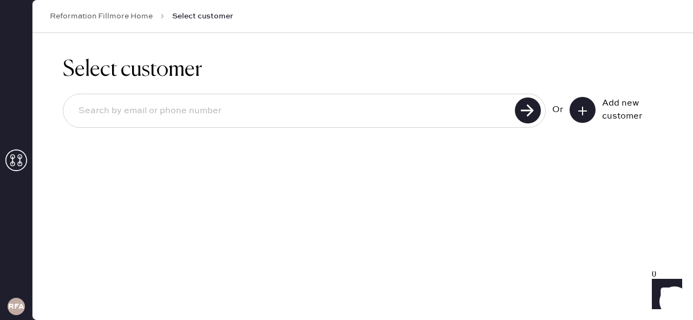 The image size is (693, 320). I want to click on div: Or, so click(558, 110).